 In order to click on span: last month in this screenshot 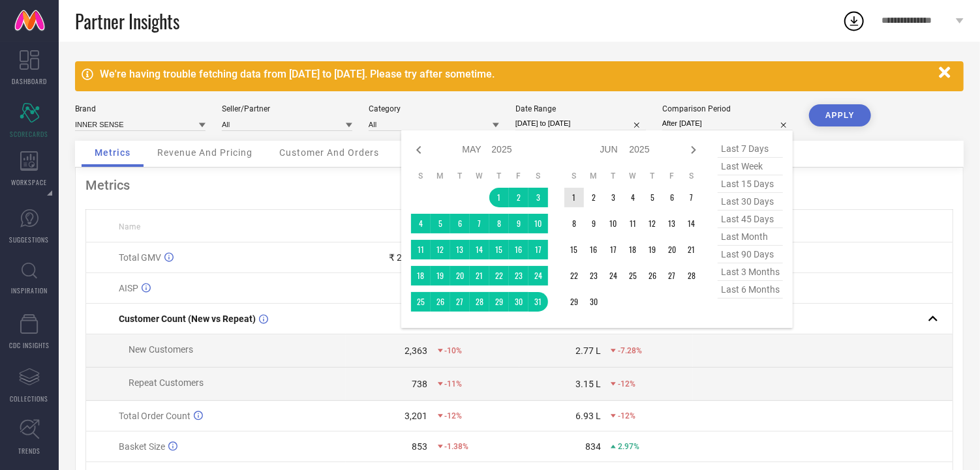, I will do `click(751, 237)`.